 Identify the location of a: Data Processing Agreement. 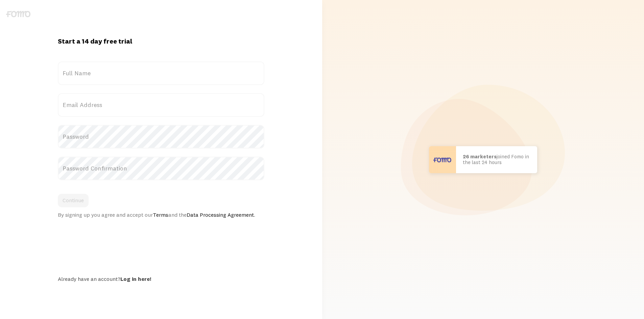
(220, 215).